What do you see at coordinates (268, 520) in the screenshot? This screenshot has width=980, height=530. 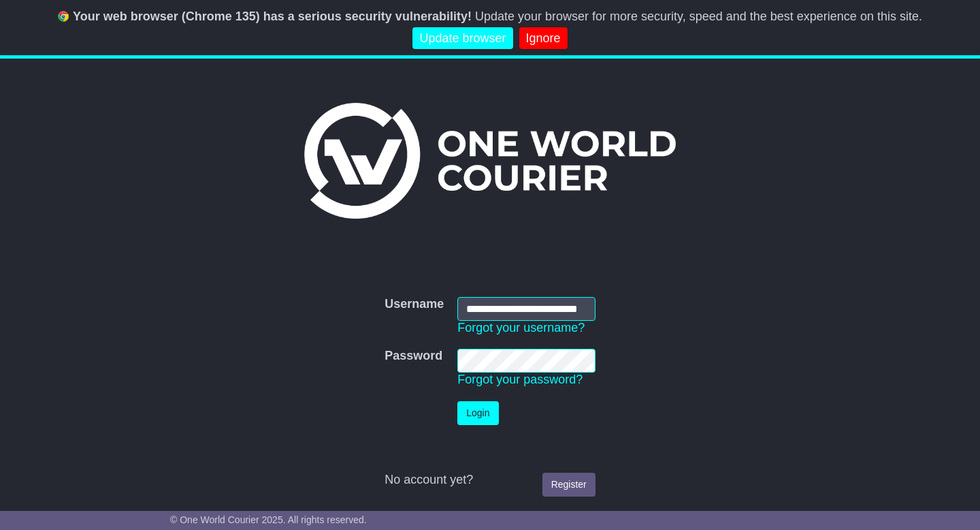 I see `span: © One World Courier 2025. All rights reserved.` at bounding box center [268, 520].